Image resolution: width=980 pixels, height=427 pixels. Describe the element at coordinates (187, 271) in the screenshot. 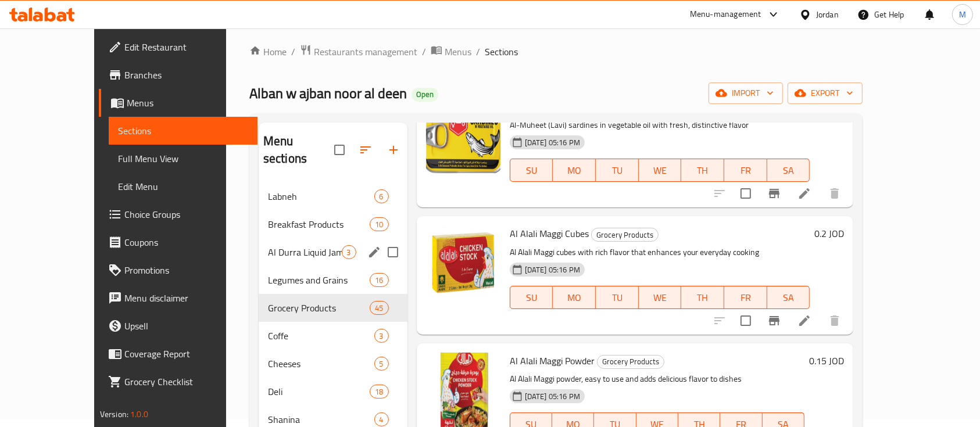

I see `span: Promotions` at that location.